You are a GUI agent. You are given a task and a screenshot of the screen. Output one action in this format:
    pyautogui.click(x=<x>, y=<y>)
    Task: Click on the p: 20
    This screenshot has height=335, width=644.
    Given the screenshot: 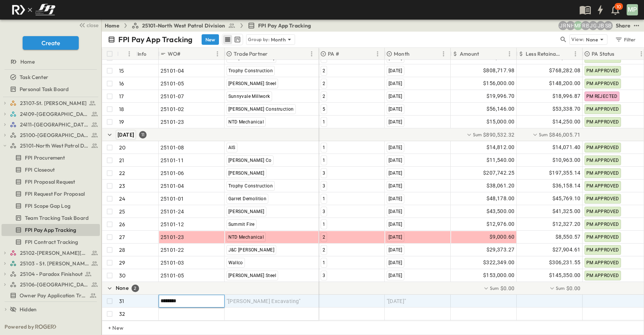 What is the action you would take?
    pyautogui.click(x=122, y=148)
    